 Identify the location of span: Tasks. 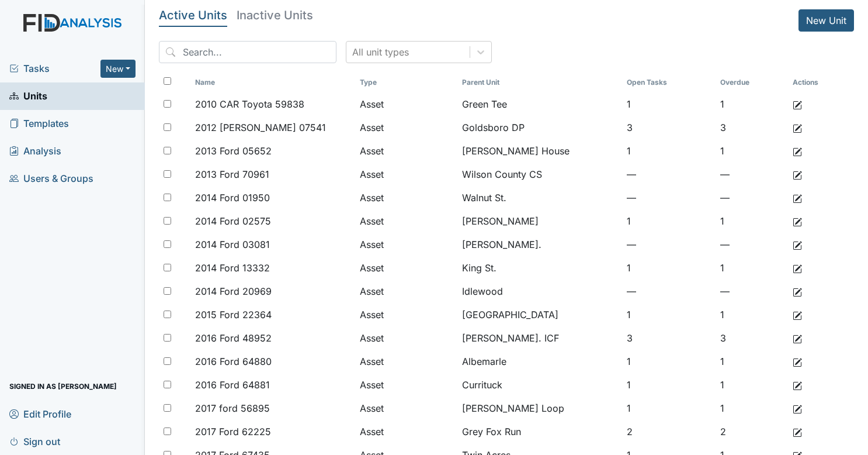
(55, 68).